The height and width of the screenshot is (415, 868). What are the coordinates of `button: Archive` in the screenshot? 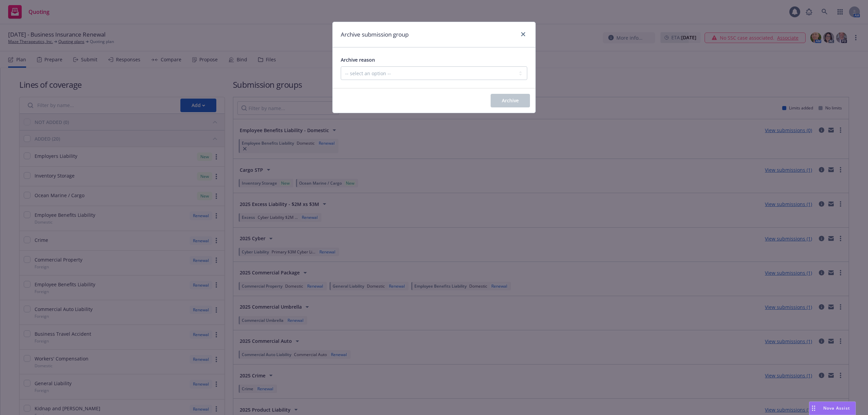 It's located at (511, 101).